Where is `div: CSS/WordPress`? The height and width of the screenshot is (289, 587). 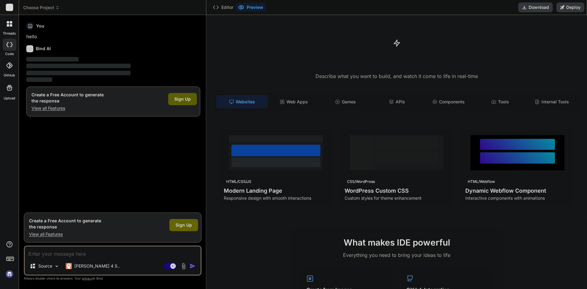
div: CSS/WordPress is located at coordinates (361, 181).